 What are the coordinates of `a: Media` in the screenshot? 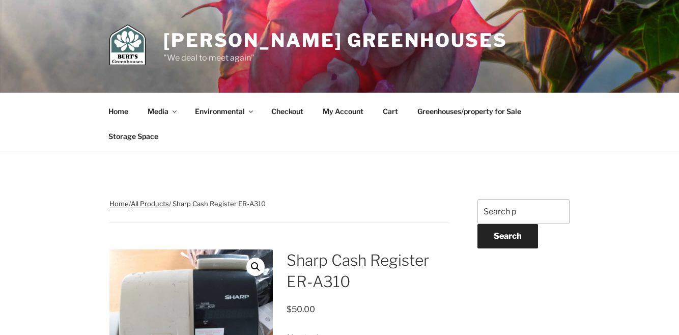 It's located at (161, 111).